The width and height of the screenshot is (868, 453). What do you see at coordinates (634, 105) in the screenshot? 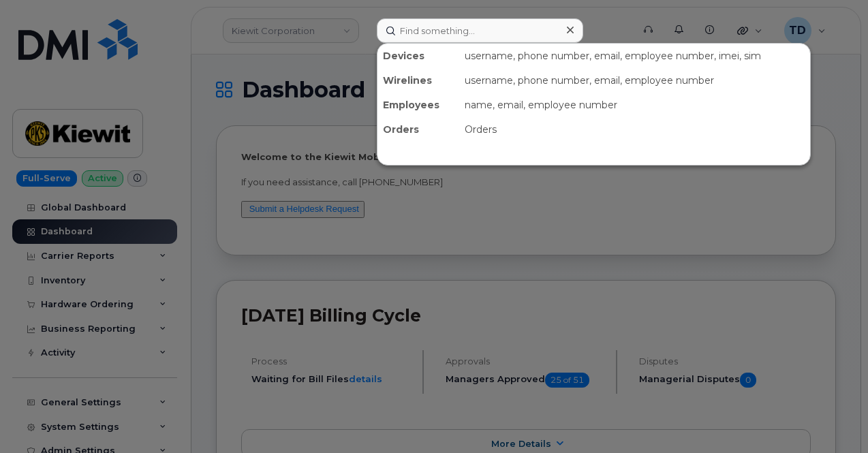
I see `div: name, email, employee number` at bounding box center [634, 105].